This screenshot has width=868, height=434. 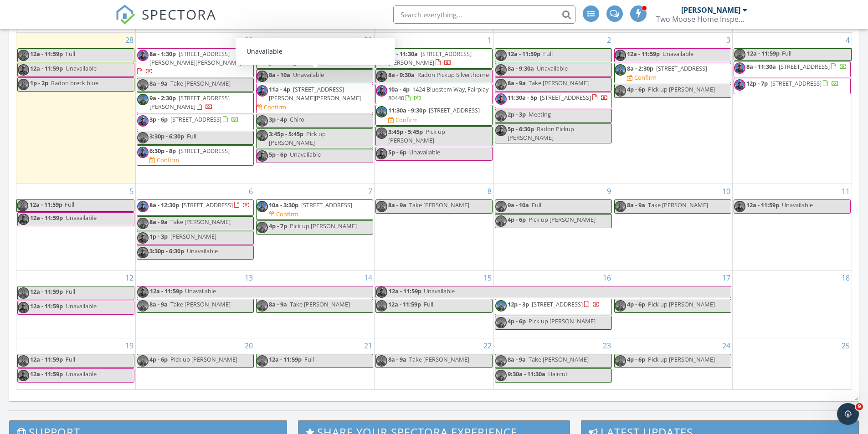 I want to click on td: Go to October 18, 2025, so click(x=791, y=304).